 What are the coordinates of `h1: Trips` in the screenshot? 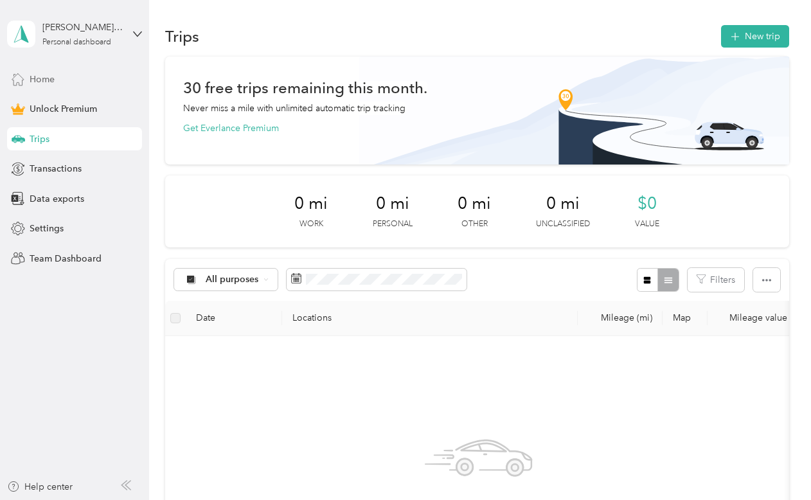 It's located at (182, 36).